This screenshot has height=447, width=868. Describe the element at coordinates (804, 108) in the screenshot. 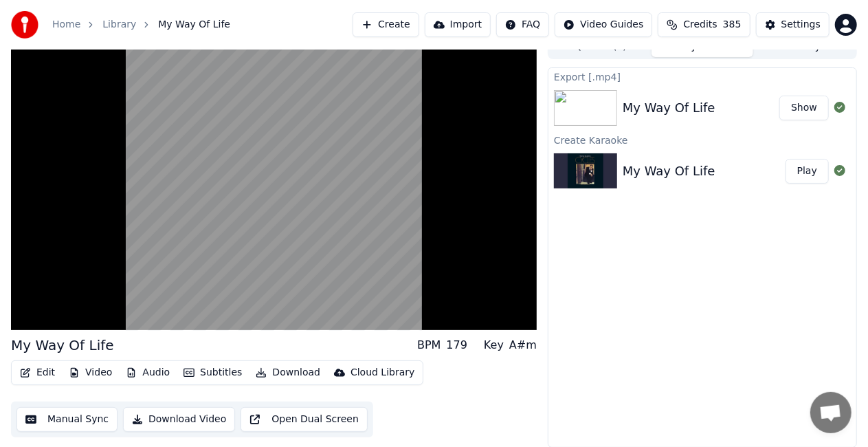

I see `button: Show` at that location.